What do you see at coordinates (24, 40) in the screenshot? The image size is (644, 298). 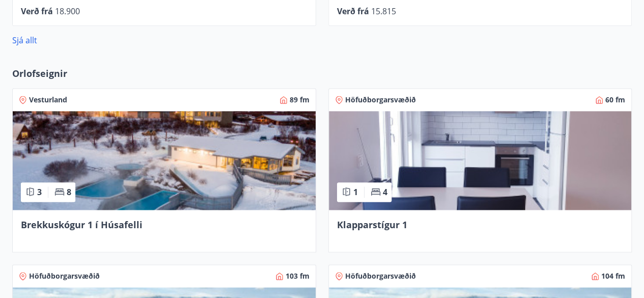 I see `a: Sjá allt` at bounding box center [24, 40].